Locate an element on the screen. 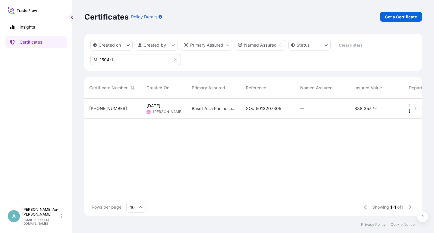 The width and height of the screenshot is (434, 233). p: Cookie Notice is located at coordinates (402, 225).